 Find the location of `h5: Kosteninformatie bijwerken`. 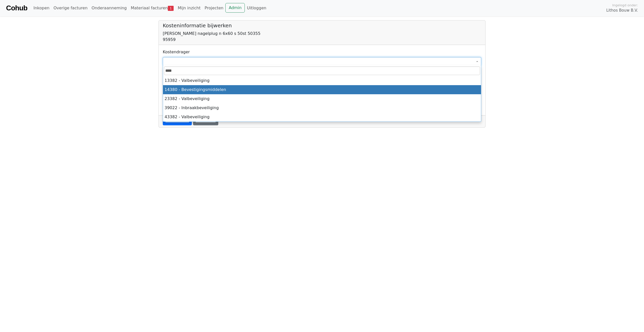

h5: Kosteninformatie bijwerken is located at coordinates (322, 26).